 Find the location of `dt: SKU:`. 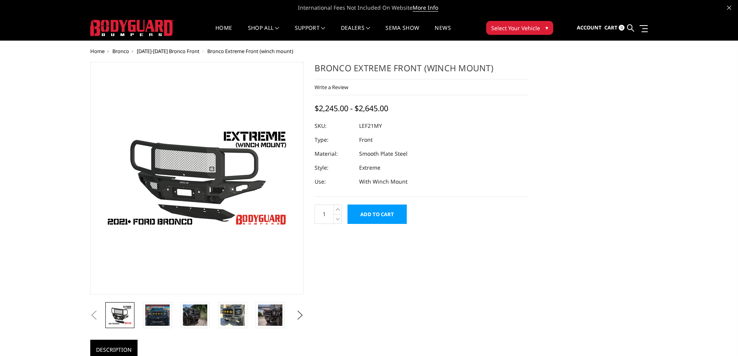

dt: SKU: is located at coordinates (334, 126).